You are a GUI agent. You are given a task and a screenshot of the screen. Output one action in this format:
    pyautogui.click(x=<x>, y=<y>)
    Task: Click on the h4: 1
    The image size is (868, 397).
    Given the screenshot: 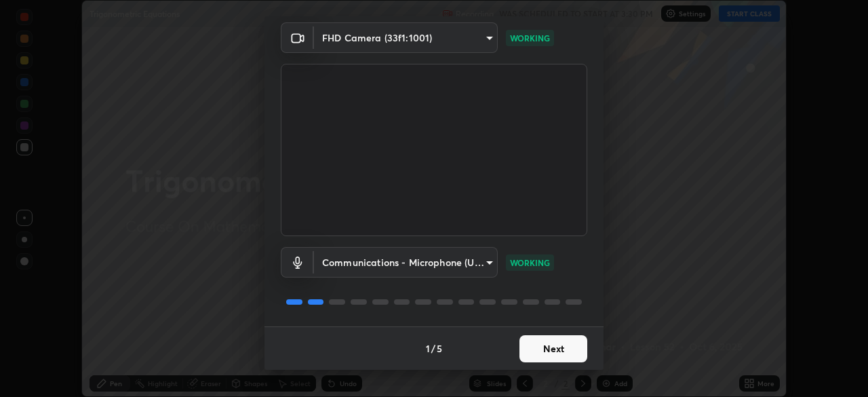 What is the action you would take?
    pyautogui.click(x=428, y=348)
    